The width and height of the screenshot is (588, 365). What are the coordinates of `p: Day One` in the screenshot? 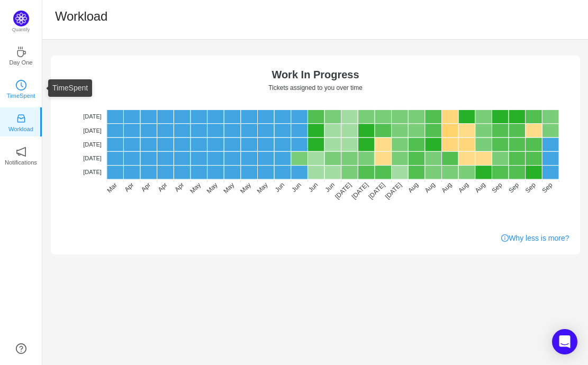 It's located at (20, 63).